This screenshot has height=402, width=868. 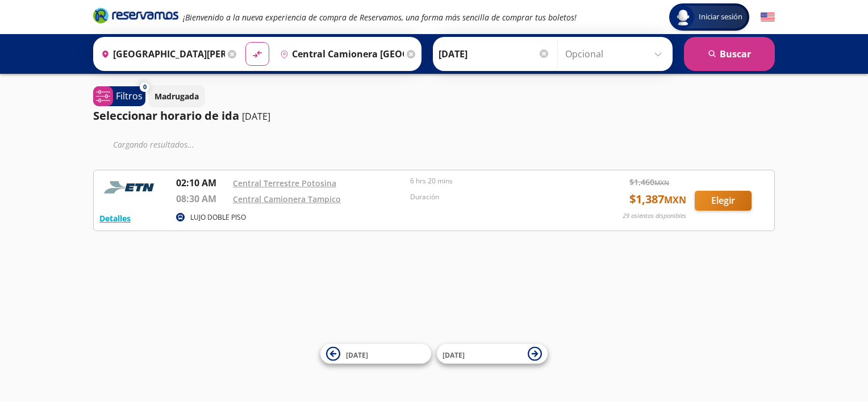 What do you see at coordinates (177, 96) in the screenshot?
I see `button: Madrugada` at bounding box center [177, 96].